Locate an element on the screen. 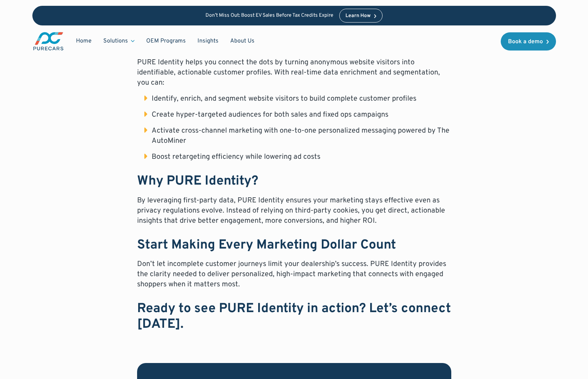 This screenshot has width=588, height=379. li: Create hyper-targeted audiences for both sales and fixed ops campaigns is located at coordinates (298, 115).